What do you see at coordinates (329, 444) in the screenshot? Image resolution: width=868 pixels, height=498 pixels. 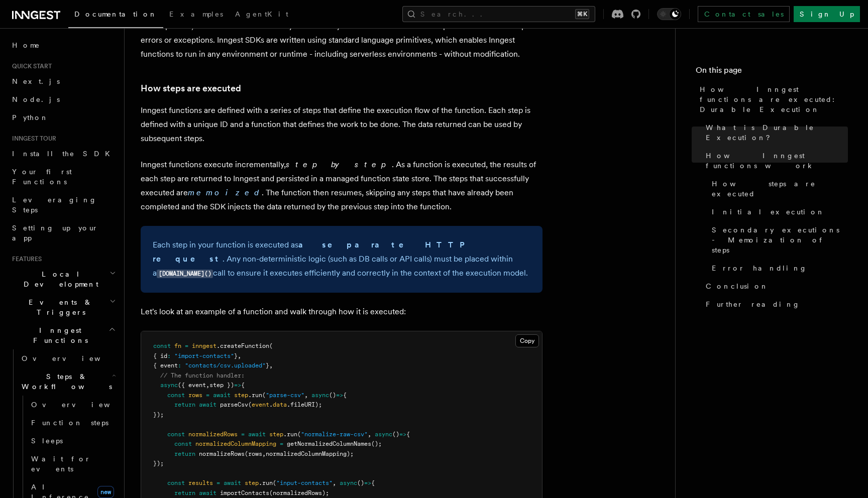 I see `span: getNormalizedColumnNames` at bounding box center [329, 444].